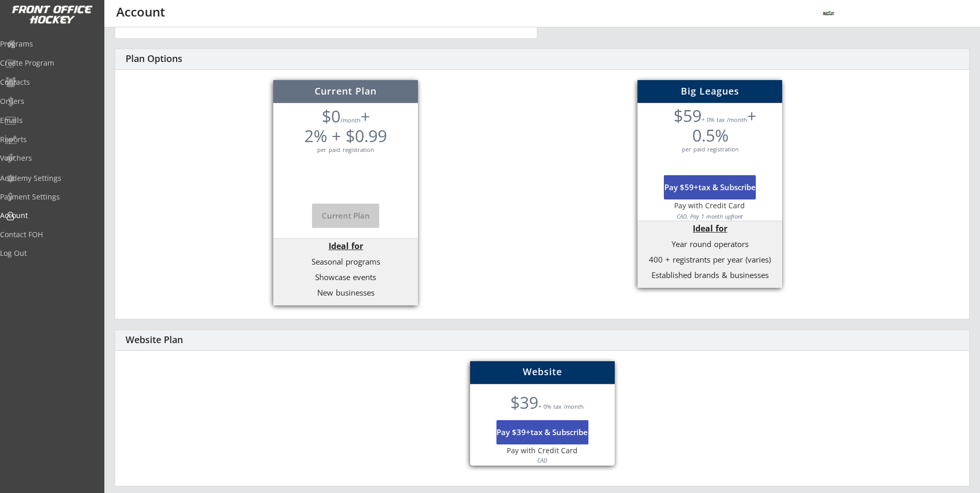 The width and height of the screenshot is (980, 493). I want to click on button: Pay $39+tax & Subscribe, so click(542, 432).